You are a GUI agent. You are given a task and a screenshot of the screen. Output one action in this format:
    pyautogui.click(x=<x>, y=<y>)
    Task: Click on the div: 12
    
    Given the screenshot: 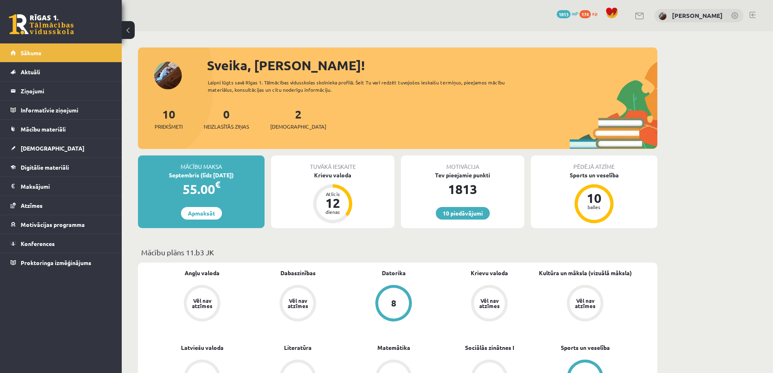 What is the action you would take?
    pyautogui.click(x=333, y=203)
    